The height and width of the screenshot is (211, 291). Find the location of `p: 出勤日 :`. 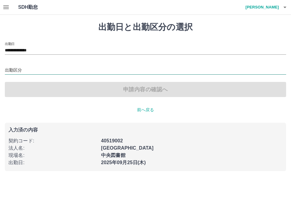

p: 出勤日 : is located at coordinates (53, 163).